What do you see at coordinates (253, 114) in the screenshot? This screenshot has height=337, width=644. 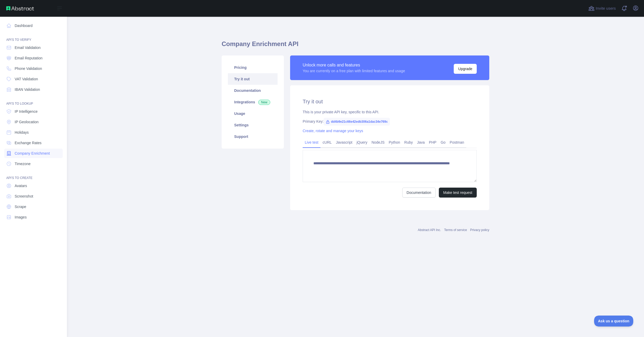 I see `a: Usage` at bounding box center [253, 114].